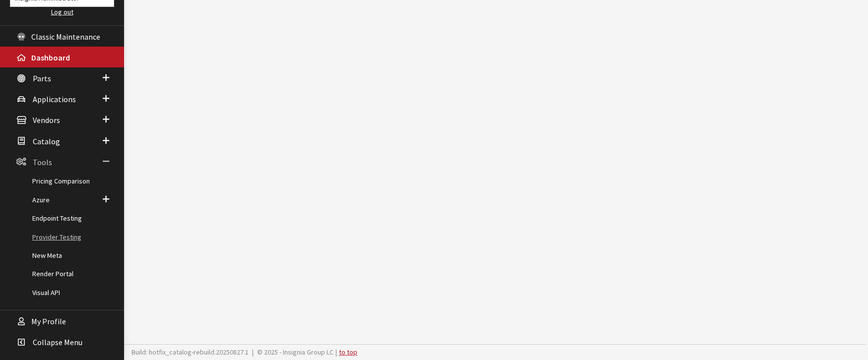 The width and height of the screenshot is (868, 360). Describe the element at coordinates (42, 162) in the screenshot. I see `span: Tools` at that location.